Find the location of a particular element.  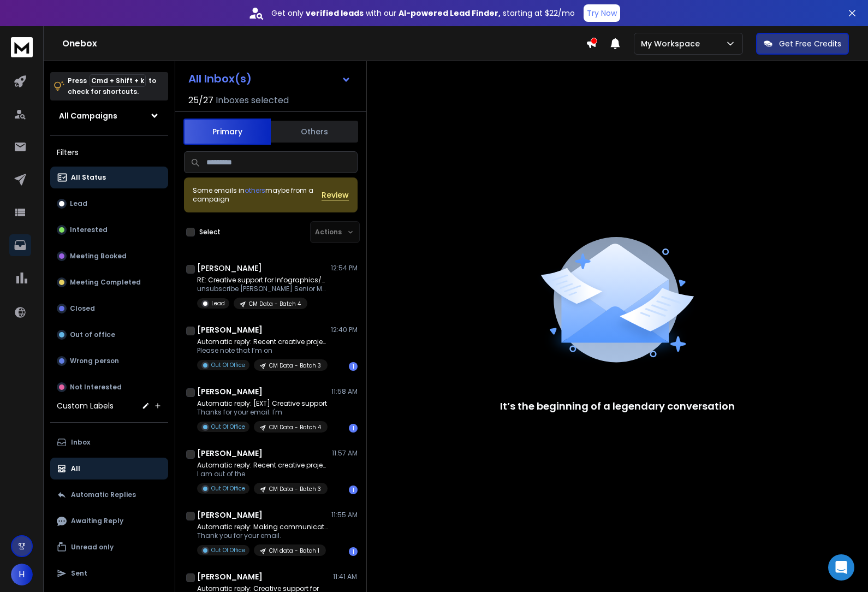

p: Try Now is located at coordinates (602, 13).